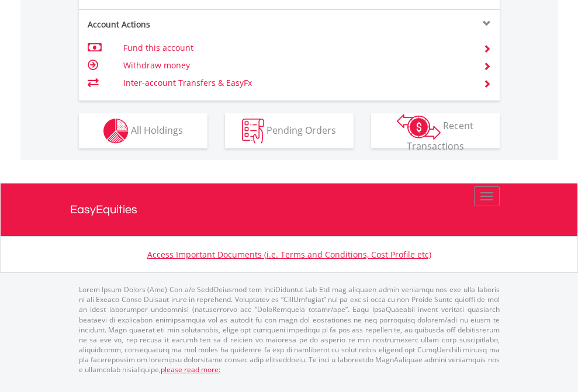  Describe the element at coordinates (143, 131) in the screenshot. I see `button: All Holdings` at that location.